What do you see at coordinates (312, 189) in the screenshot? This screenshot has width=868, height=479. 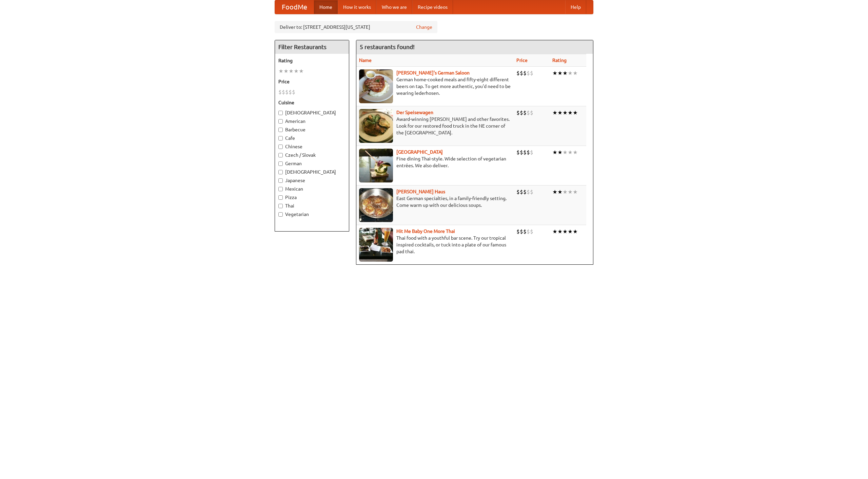 I see `label: Mexican` at bounding box center [312, 189].